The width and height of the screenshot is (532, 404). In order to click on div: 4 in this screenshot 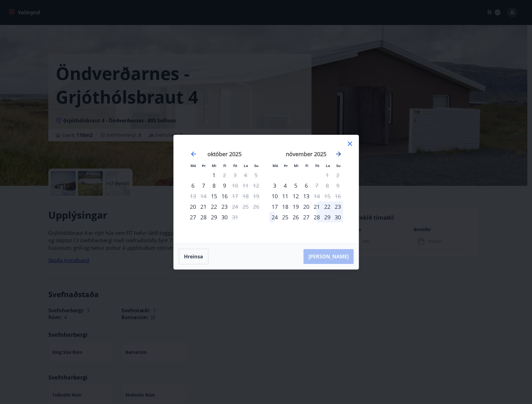, I will do `click(285, 185)`.